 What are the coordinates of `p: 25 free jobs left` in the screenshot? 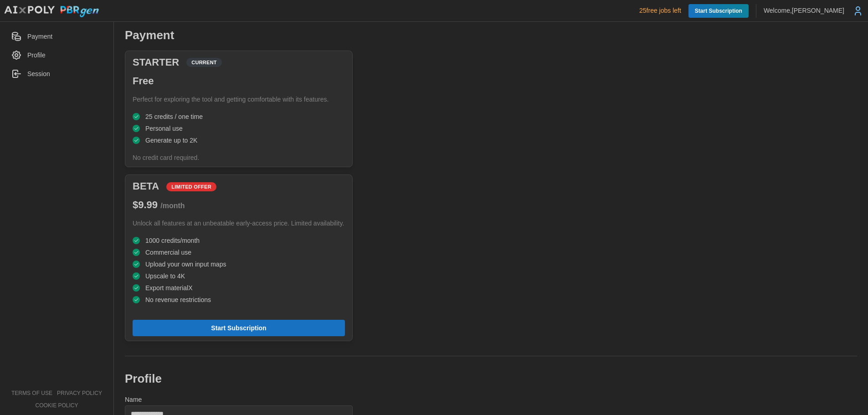 It's located at (660, 10).